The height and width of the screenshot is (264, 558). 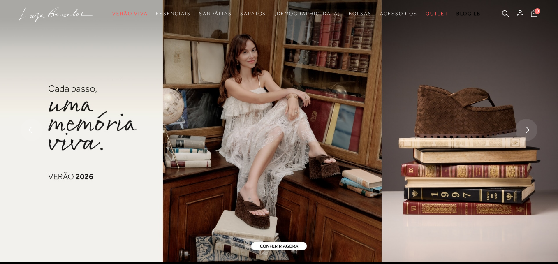 I want to click on a: BLOG LB, so click(x=468, y=14).